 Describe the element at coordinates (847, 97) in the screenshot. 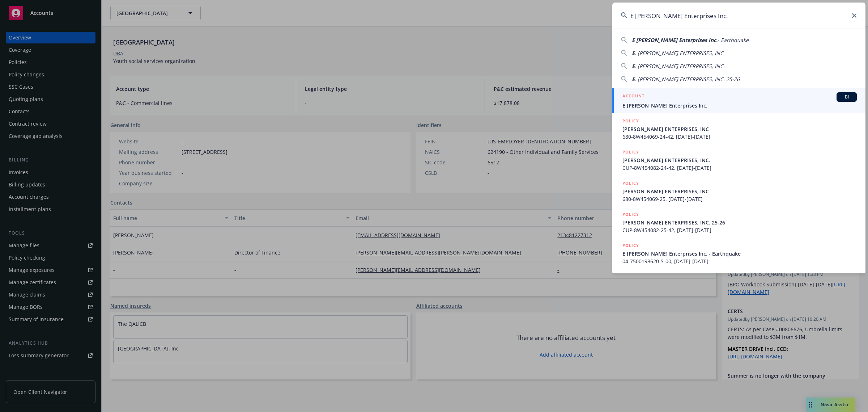

I see `span: BI` at that location.